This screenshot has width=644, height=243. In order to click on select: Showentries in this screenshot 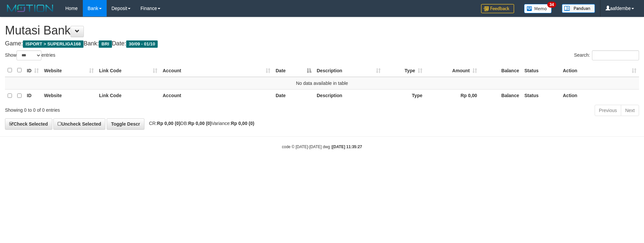, I will do `click(29, 56)`.